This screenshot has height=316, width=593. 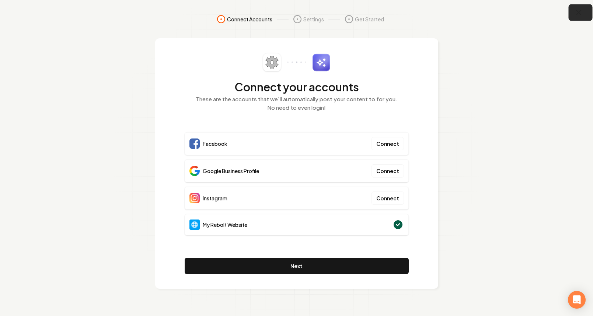 What do you see at coordinates (231, 171) in the screenshot?
I see `span: Google Business Profile` at bounding box center [231, 171].